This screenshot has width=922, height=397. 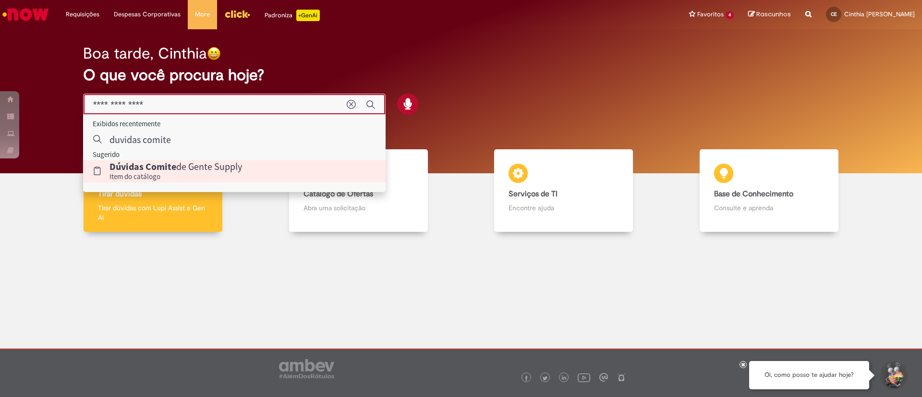 I want to click on b: Catálogo de Ofertas, so click(x=338, y=194).